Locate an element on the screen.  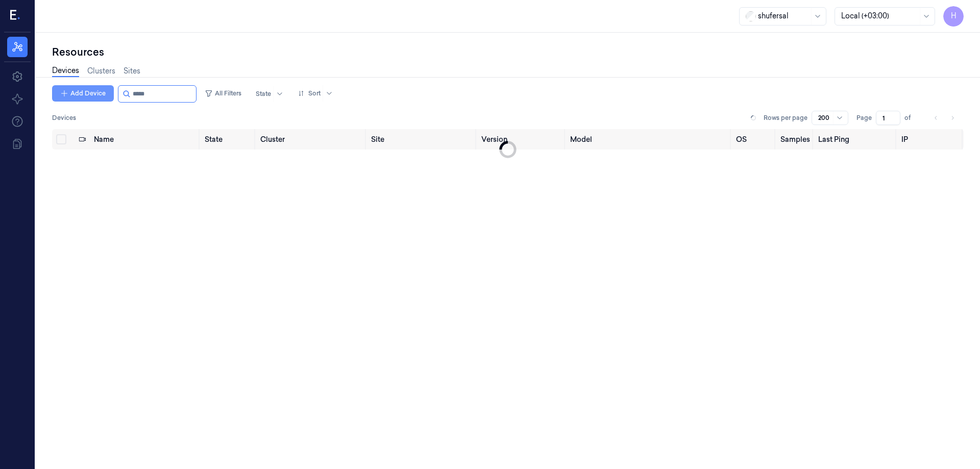
a: Clusters is located at coordinates (101, 71).